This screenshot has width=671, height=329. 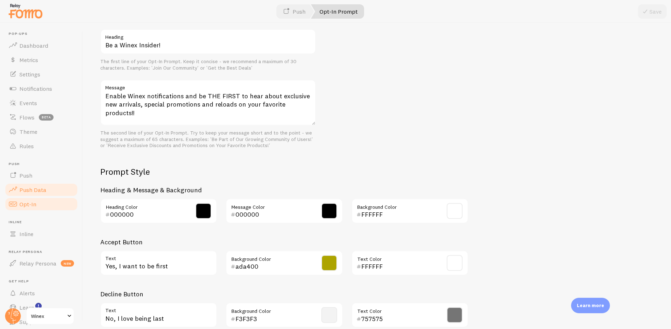 I want to click on a: Events, so click(x=41, y=103).